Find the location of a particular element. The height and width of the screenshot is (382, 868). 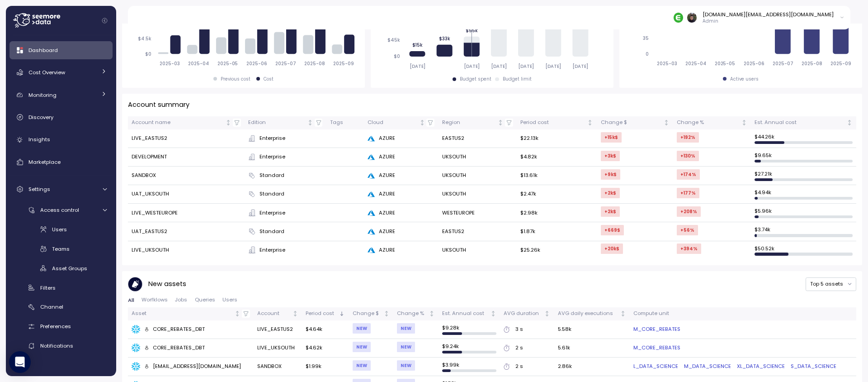

td: EASTUS2 is located at coordinates (477, 231).